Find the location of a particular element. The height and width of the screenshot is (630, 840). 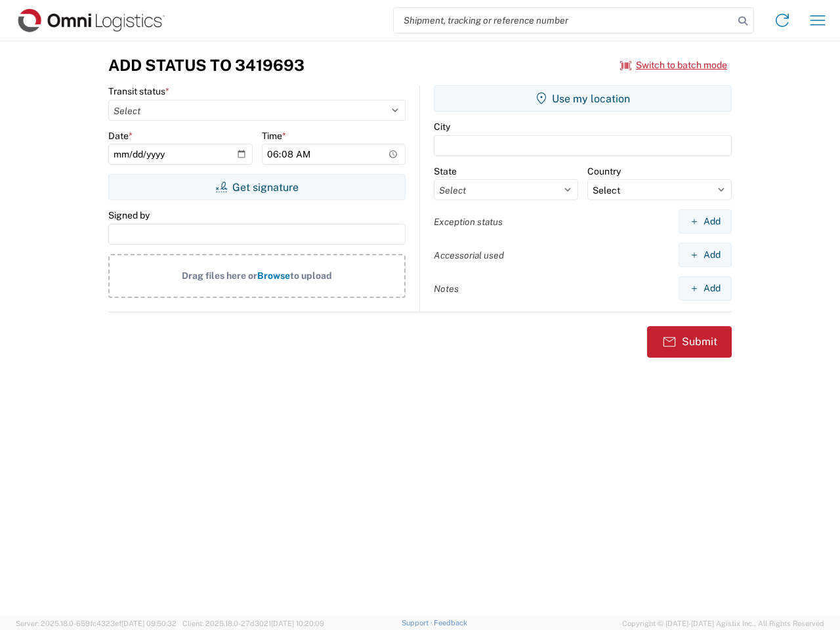

span: Server: 2025.18.0-659fc4323ef is located at coordinates (96, 623).